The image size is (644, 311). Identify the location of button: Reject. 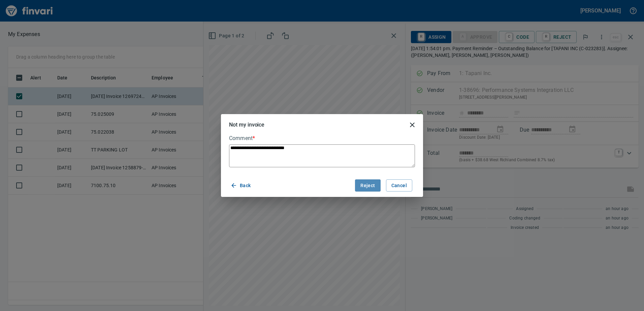
(368, 185).